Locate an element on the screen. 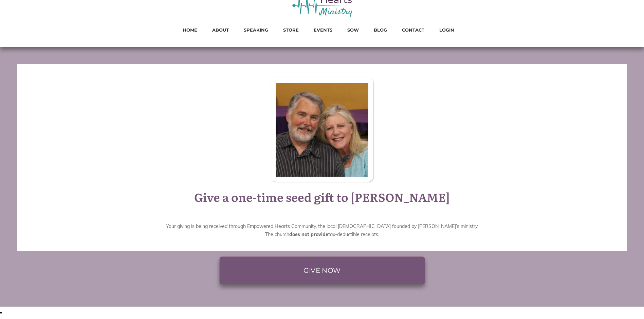 The image size is (644, 319). a: GIVE NOW is located at coordinates (322, 270).